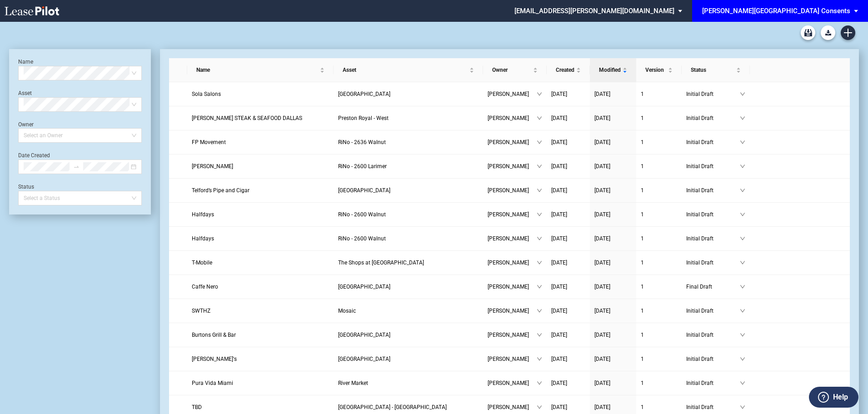 Image resolution: width=868 pixels, height=414 pixels. What do you see at coordinates (610, 70) in the screenshot?
I see `span: Modified` at bounding box center [610, 70].